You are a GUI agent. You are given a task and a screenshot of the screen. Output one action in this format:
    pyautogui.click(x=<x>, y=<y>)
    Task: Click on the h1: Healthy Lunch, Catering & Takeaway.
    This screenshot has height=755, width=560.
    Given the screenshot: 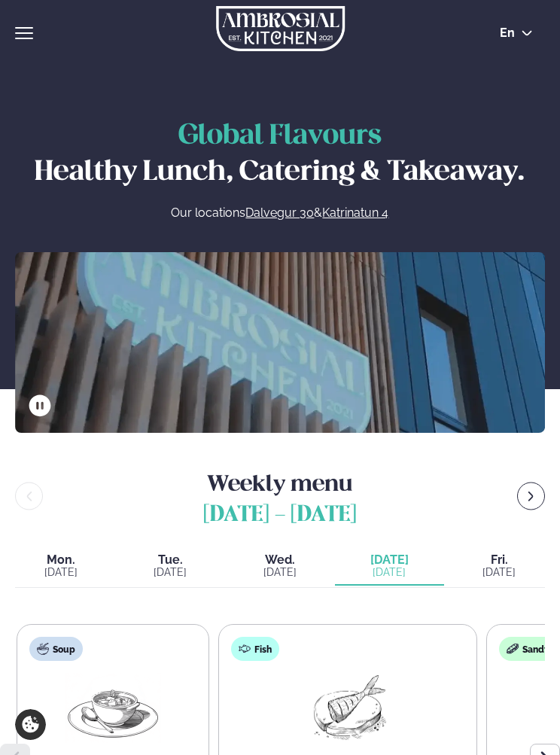 What is the action you would take?
    pyautogui.click(x=280, y=155)
    